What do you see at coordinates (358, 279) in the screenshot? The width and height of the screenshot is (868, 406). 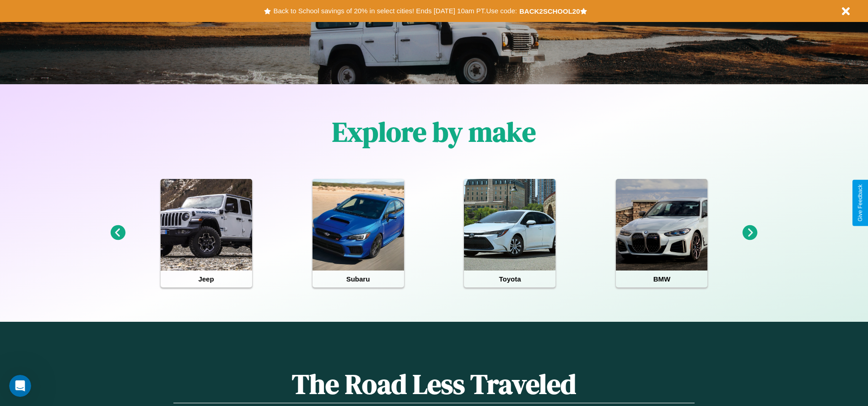 I see `h4: Subaru` at bounding box center [358, 279].